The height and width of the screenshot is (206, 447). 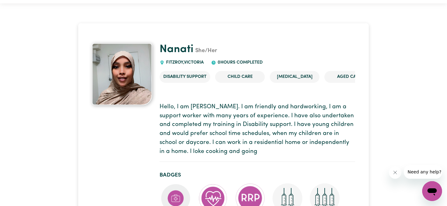 What do you see at coordinates (205, 51) in the screenshot?
I see `span: She/Her` at bounding box center [205, 51].